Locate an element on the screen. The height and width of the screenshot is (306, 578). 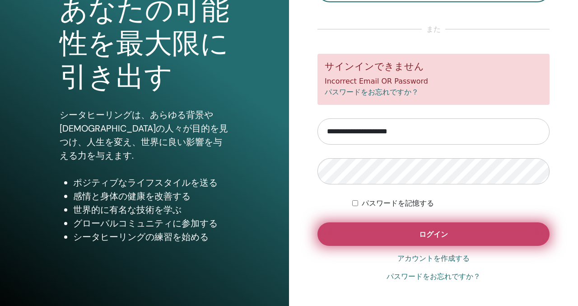
button: ログイン is located at coordinates (433, 234).